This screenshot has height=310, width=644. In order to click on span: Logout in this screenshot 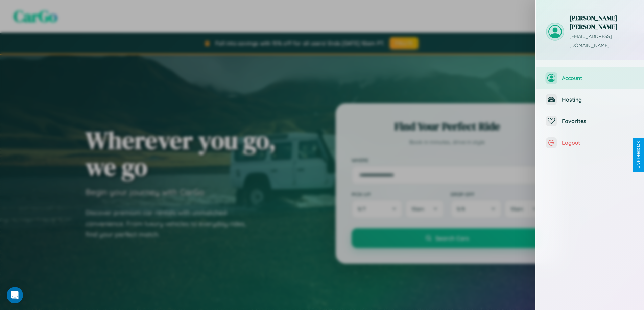, I will do `click(598, 143)`.